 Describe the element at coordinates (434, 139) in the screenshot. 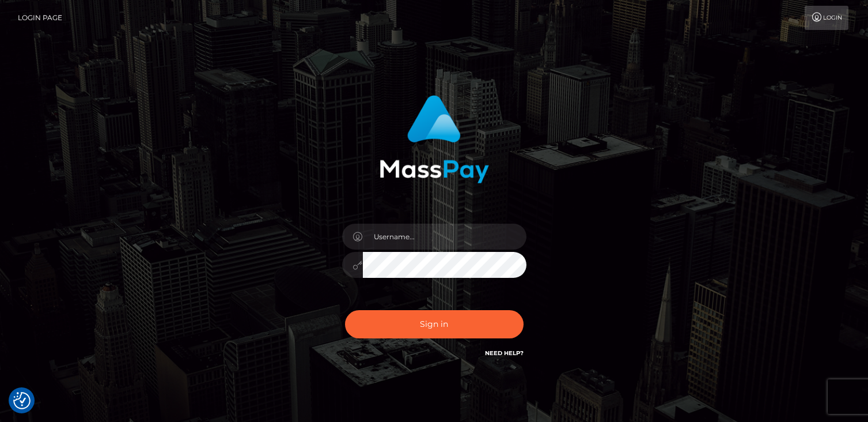

I see `img: MassPay Login` at that location.